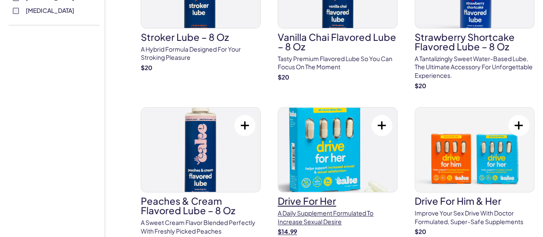  I want to click on p: Improve your sex drive with doctor formulated, super-safe supplements, so click(474, 217).